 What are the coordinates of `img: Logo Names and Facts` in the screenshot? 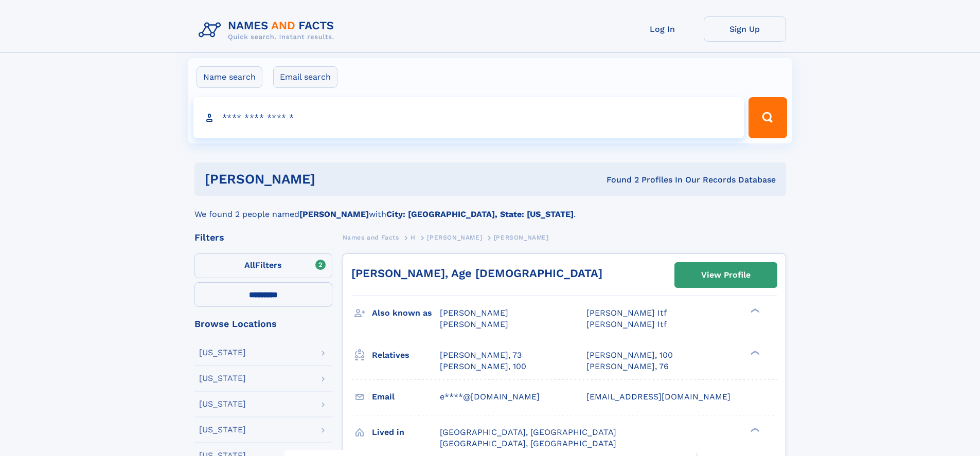 It's located at (269, 30).